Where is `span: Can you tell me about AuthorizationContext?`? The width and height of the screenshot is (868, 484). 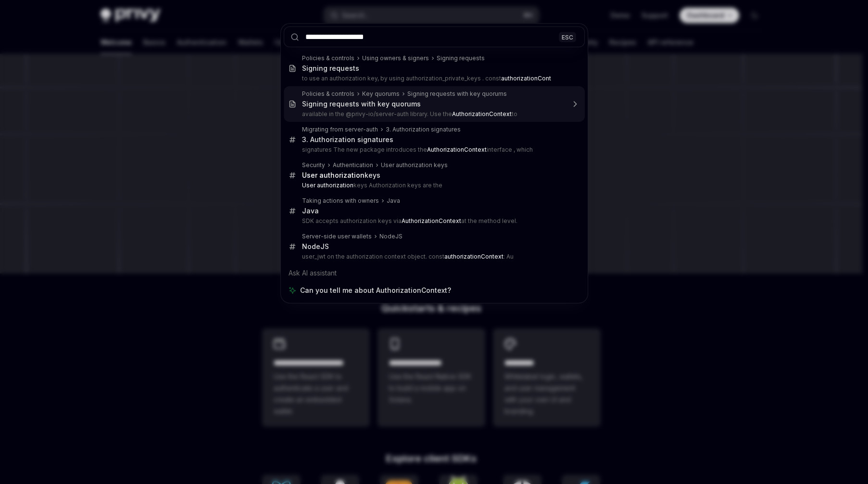 span: Can you tell me about AuthorizationContext? is located at coordinates (375, 290).